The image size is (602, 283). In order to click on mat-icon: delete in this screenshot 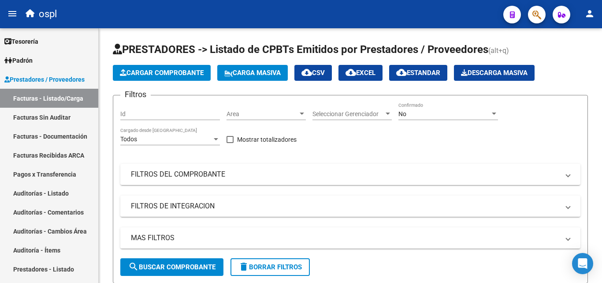, I will do `click(244, 266)`.